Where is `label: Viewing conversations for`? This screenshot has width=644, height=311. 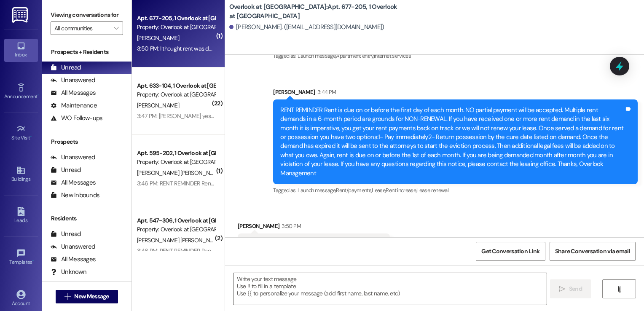 label: Viewing conversations for is located at coordinates (87, 15).